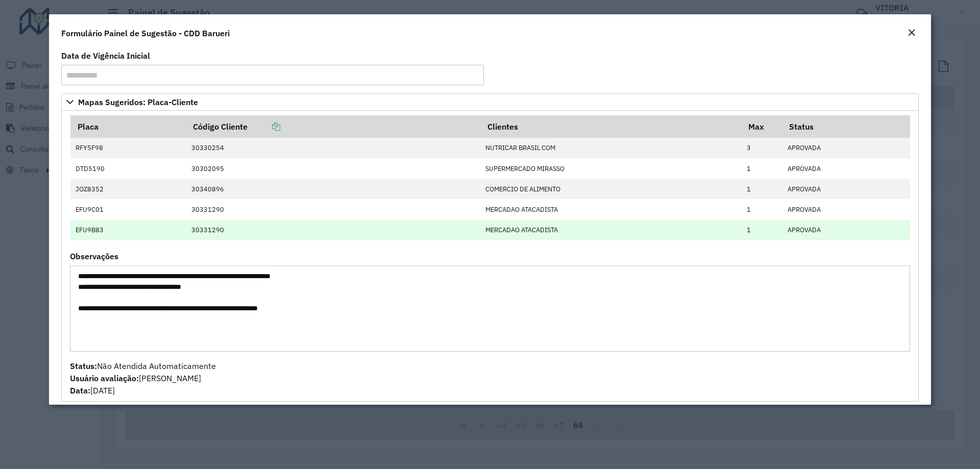 This screenshot has width=980, height=469. What do you see at coordinates (611, 189) in the screenshot?
I see `td: COMERCIO DE ALIMENTO` at bounding box center [611, 189].